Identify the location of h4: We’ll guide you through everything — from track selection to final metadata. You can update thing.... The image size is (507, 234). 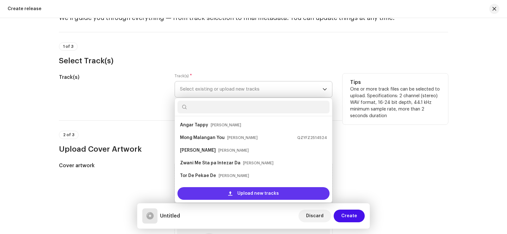
(253, 18).